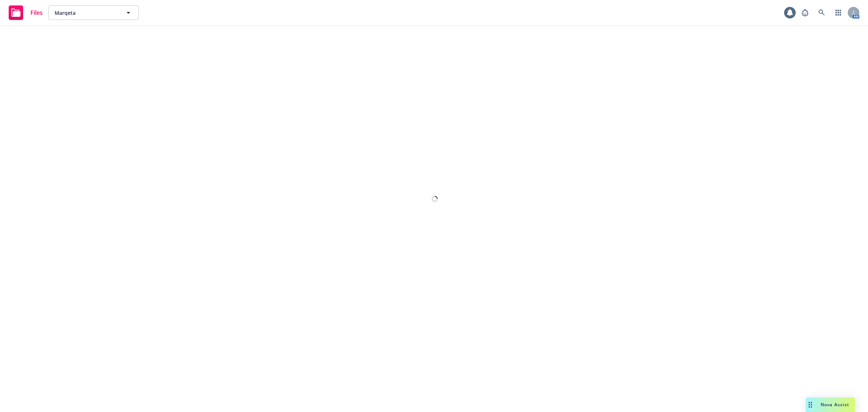 The image size is (868, 412). What do you see at coordinates (831, 404) in the screenshot?
I see `button: Nova Assist` at bounding box center [831, 404].